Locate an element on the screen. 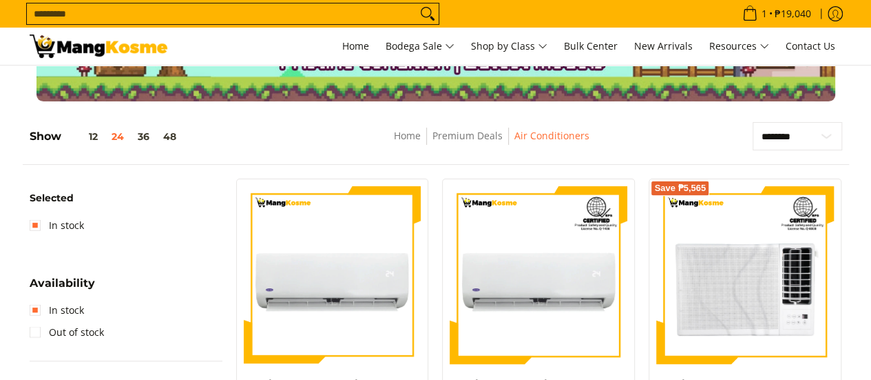  a: Resources is located at coordinates (739, 46).